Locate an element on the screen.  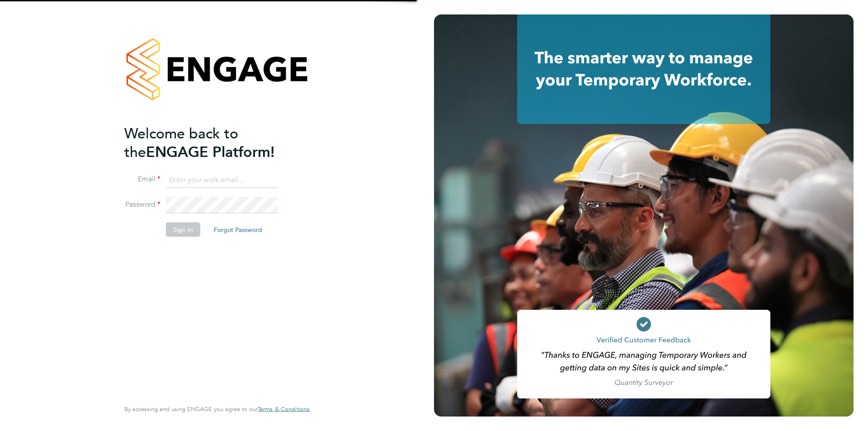
label: Email is located at coordinates (143, 179).